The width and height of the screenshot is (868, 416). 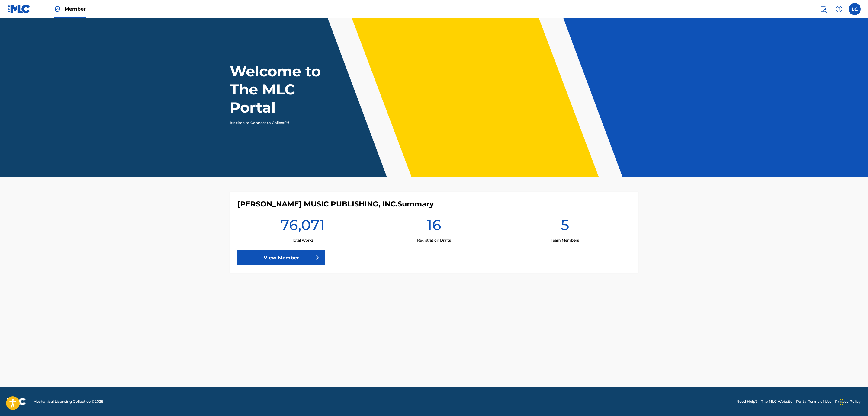 What do you see at coordinates (57, 9) in the screenshot?
I see `img: Top Rightsholder` at bounding box center [57, 9].